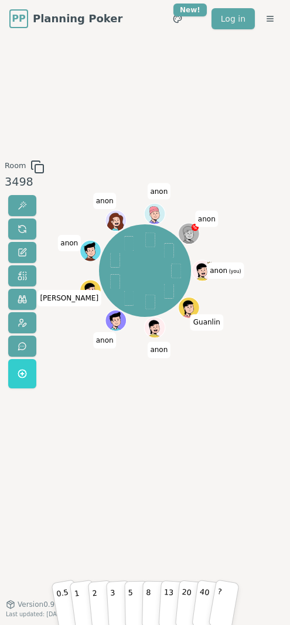 The width and height of the screenshot is (290, 625). What do you see at coordinates (22, 229) in the screenshot?
I see `button: Reset votes` at bounding box center [22, 229].